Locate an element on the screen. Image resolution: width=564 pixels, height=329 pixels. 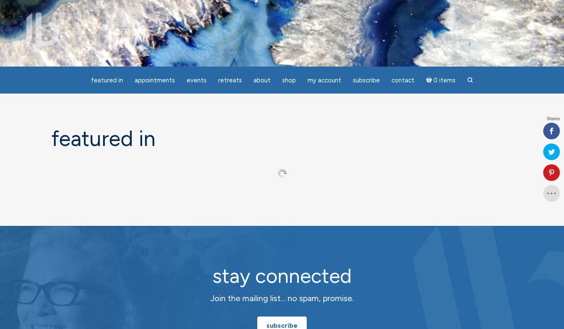
button: Load More is located at coordinates (282, 173).